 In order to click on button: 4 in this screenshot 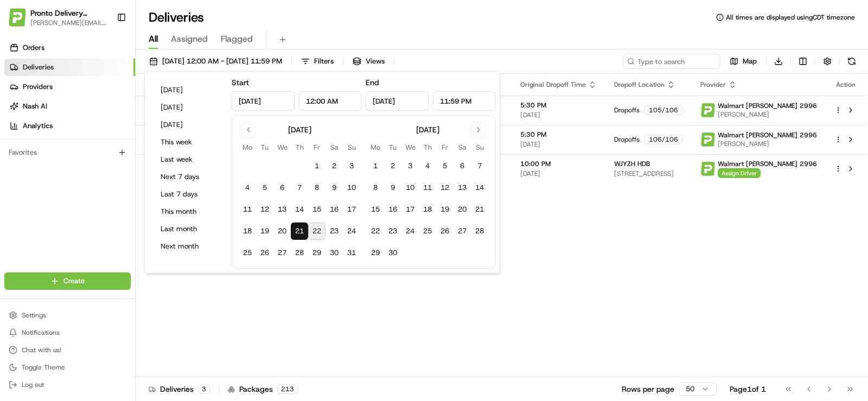, I will do `click(428, 166)`.